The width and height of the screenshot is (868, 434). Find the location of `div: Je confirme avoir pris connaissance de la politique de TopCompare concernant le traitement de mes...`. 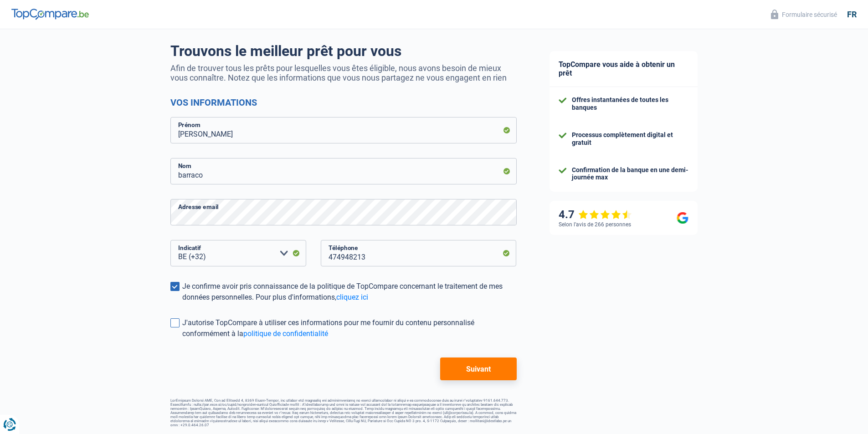

div: Je confirme avoir pris connaissance de la politique de TopCompare concernant le traitement de mes... is located at coordinates (349, 292).